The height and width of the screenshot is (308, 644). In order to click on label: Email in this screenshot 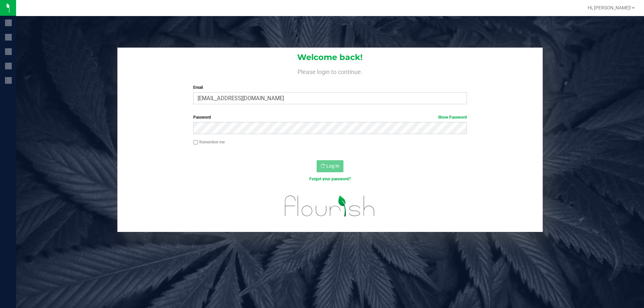, I will do `click(330, 87)`.